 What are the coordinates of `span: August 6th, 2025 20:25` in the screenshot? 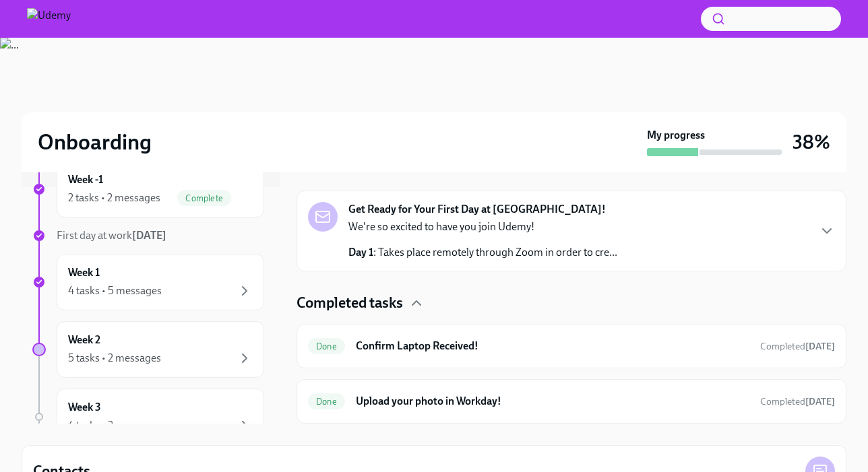 It's located at (797, 346).